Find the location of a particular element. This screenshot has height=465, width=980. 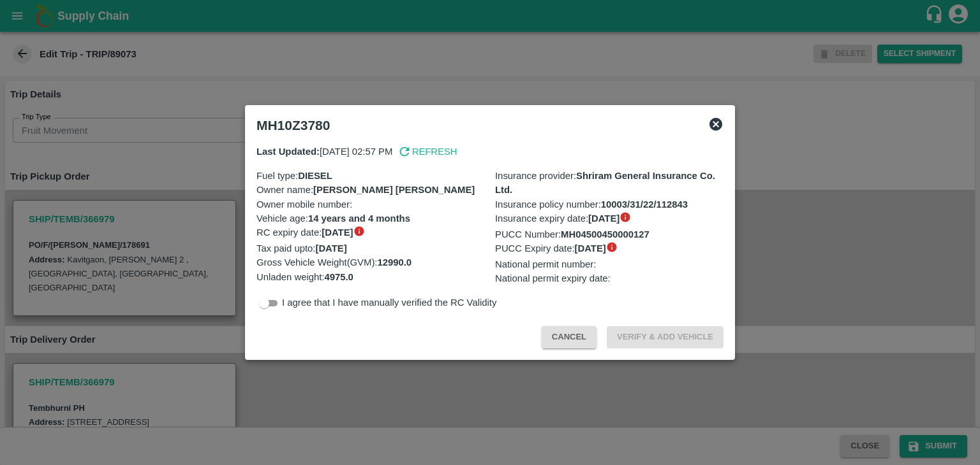

p: Owner mobile number : is located at coordinates (371, 205).